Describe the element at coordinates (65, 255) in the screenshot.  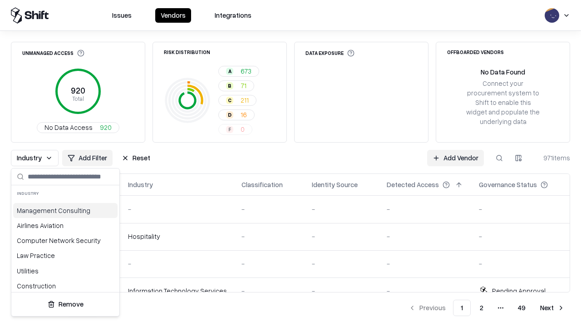
I see `div: Law Practice` at that location.